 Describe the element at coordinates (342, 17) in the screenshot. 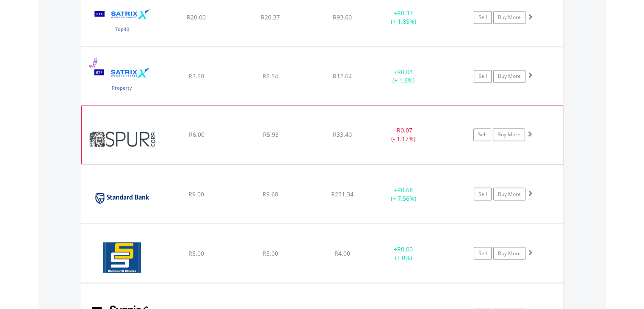

I see `span: R93.60` at that location.